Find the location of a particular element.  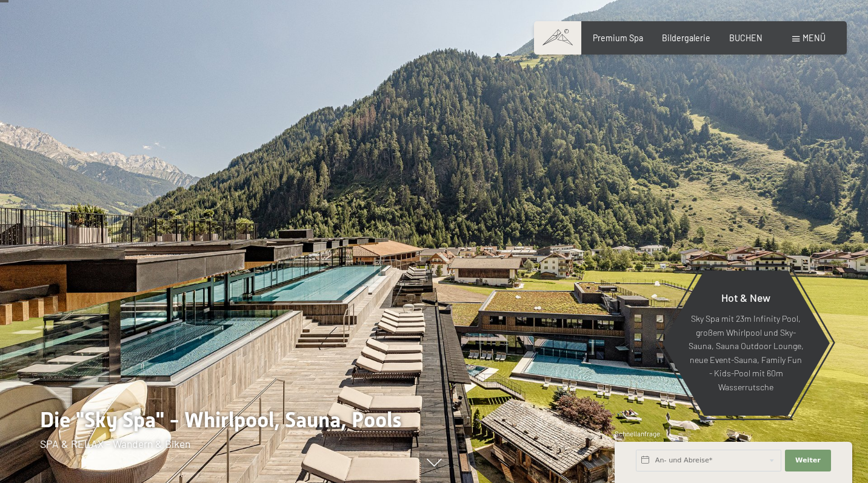

a: Hot & New Sky Spa mit 23m Infinity Pool, großem Whirlpool und Sky-Sauna, Sauna Outdoor Lounge, ne... is located at coordinates (745, 344).